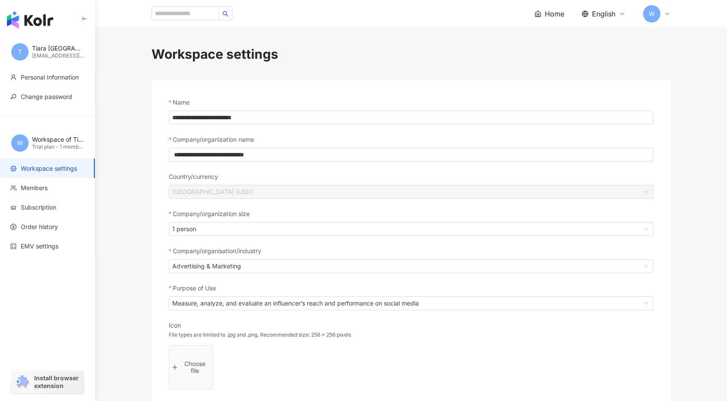 The image size is (727, 401). Describe the element at coordinates (39, 247) in the screenshot. I see `span: EMV settings` at that location.